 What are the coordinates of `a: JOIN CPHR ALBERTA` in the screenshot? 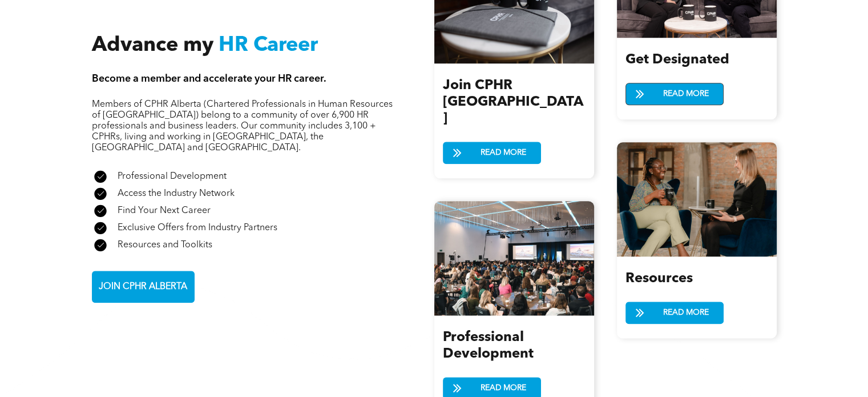 It's located at (143, 286).